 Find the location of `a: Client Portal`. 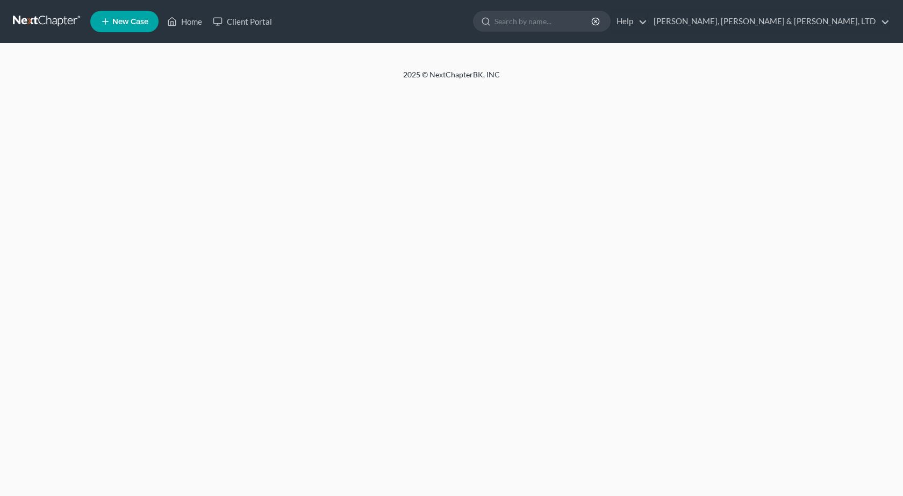

a: Client Portal is located at coordinates (242, 21).